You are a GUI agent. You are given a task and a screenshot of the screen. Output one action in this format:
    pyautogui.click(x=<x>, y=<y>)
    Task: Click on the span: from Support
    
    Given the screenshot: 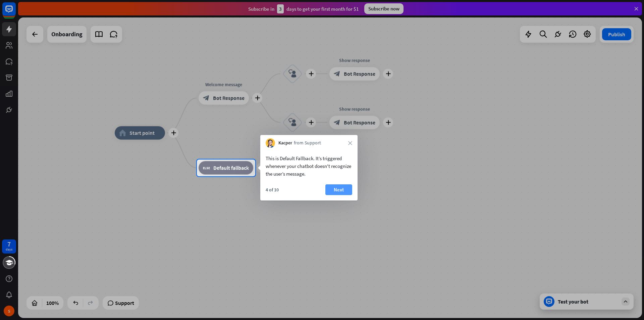 What is the action you would take?
    pyautogui.click(x=308, y=143)
    